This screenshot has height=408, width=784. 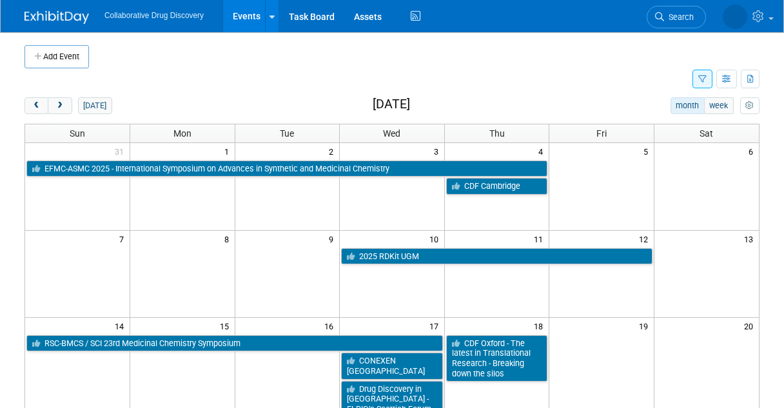 I want to click on span: Tue, so click(x=287, y=133).